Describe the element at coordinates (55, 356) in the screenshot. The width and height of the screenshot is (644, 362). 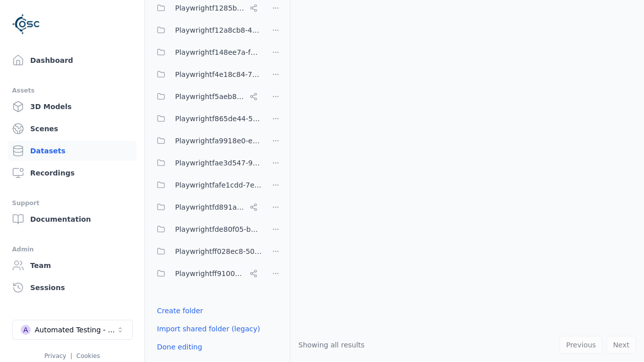
I see `a: Privacy` at that location.